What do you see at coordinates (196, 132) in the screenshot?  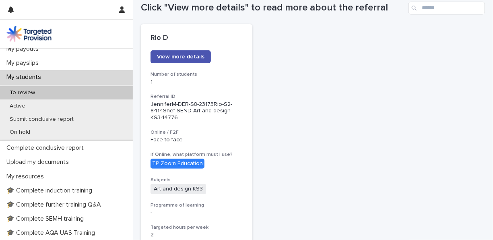 I see `h3: Online / F2F` at bounding box center [196, 132].